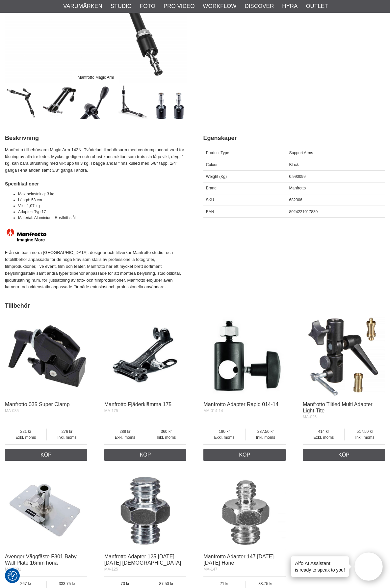 The image size is (390, 588). What do you see at coordinates (303, 212) in the screenshot?
I see `span: 8024221017830` at bounding box center [303, 212].